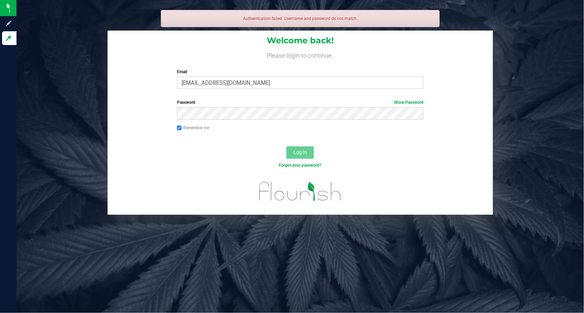  I want to click on inline-svg: Log in, so click(9, 38).